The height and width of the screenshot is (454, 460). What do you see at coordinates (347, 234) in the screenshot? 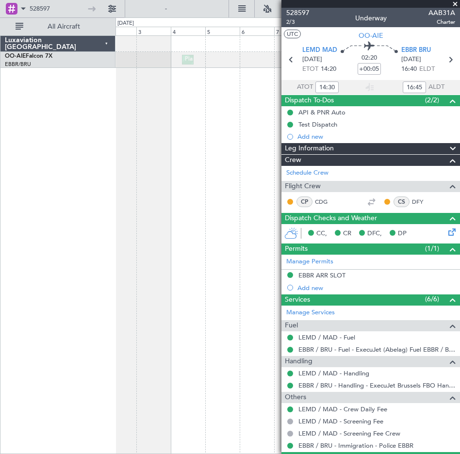
I see `span: CR` at bounding box center [347, 234].